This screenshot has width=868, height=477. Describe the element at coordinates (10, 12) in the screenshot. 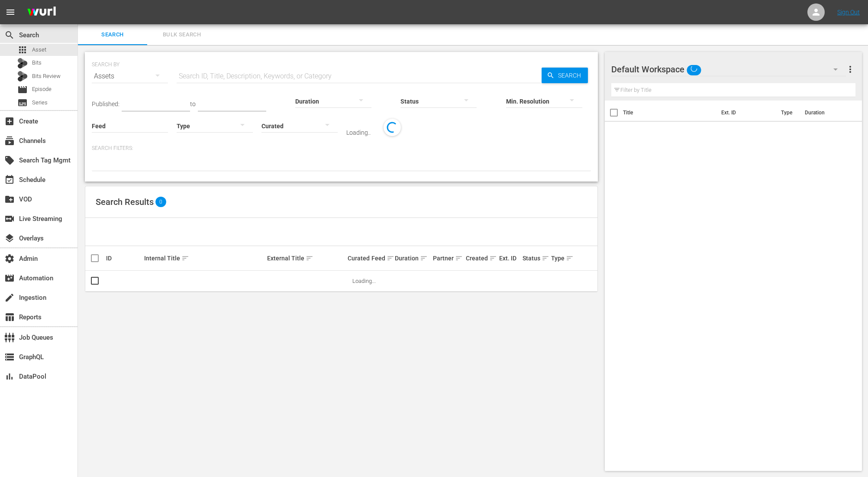

I see `span: menu` at that location.